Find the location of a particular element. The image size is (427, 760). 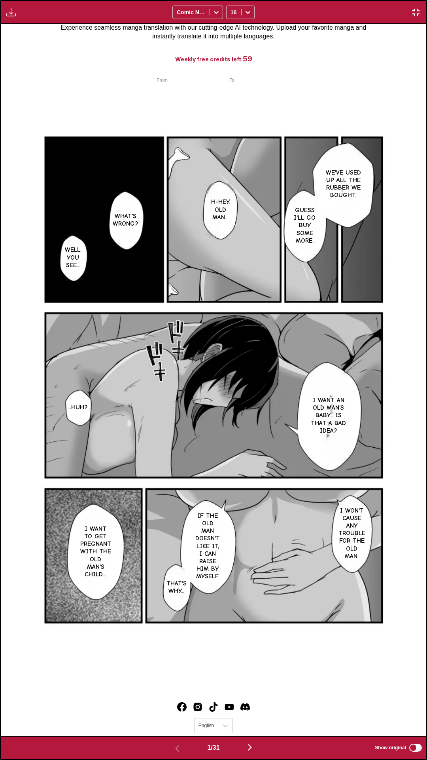

img: Manga Panel is located at coordinates (214, 380).